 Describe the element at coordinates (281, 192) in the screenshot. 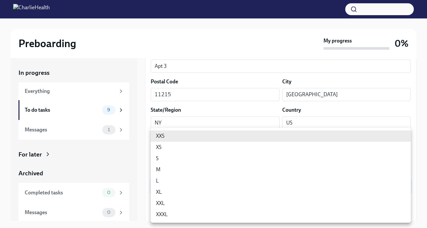

I see `li: XL` at that location.